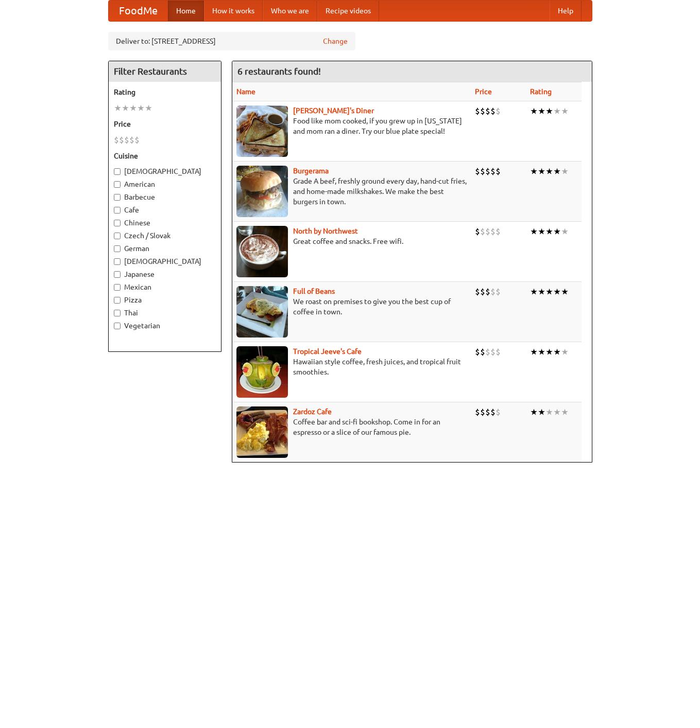 Image resolution: width=700 pixels, height=728 pixels. I want to click on label: Cafe, so click(165, 210).